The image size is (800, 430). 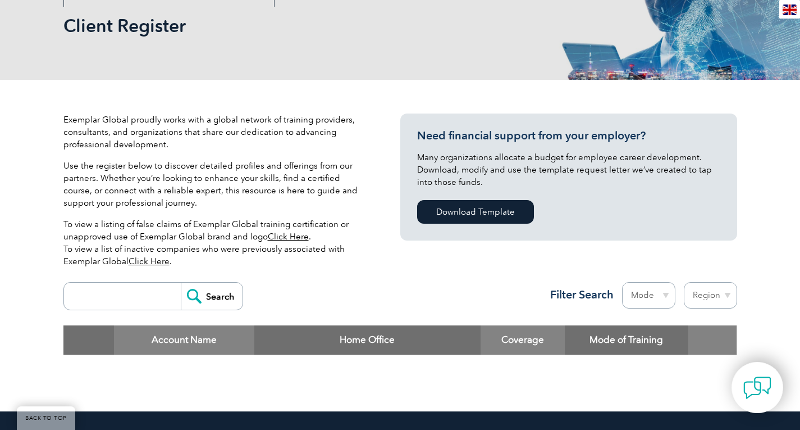 I want to click on h2: Client Register, so click(x=299, y=26).